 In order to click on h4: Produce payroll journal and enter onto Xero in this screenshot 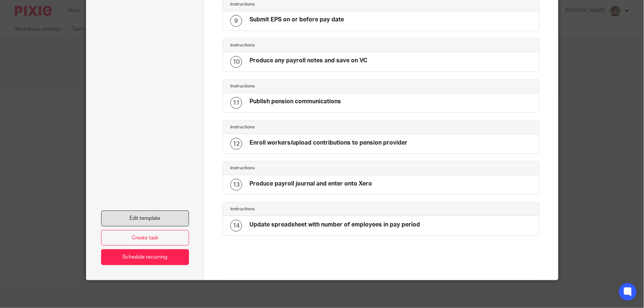, I will do `click(311, 184)`.